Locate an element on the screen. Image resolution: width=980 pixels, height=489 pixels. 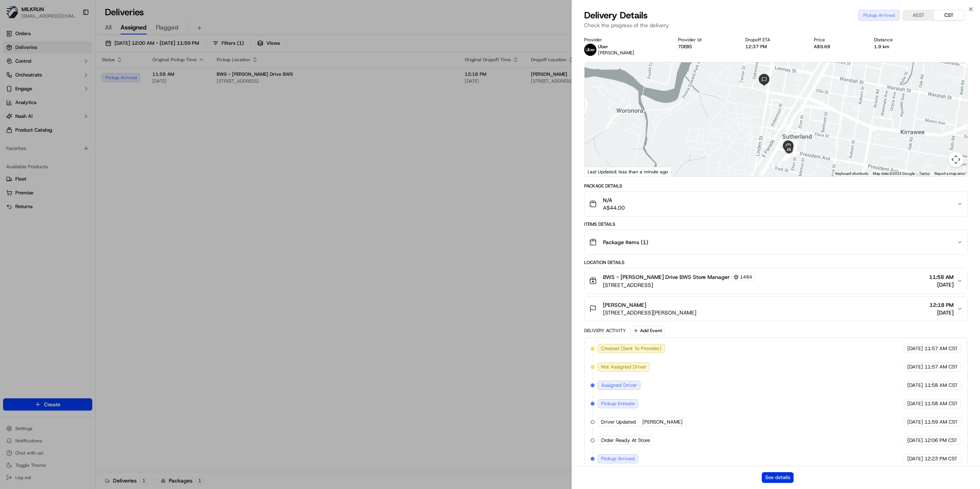
button: Package Items (1) is located at coordinates (776, 242).